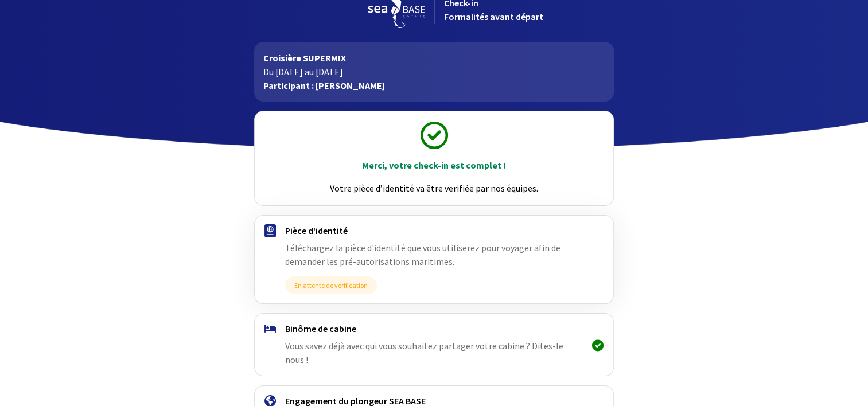 This screenshot has height=406, width=868. I want to click on h4: Binôme de cabine, so click(433, 329).